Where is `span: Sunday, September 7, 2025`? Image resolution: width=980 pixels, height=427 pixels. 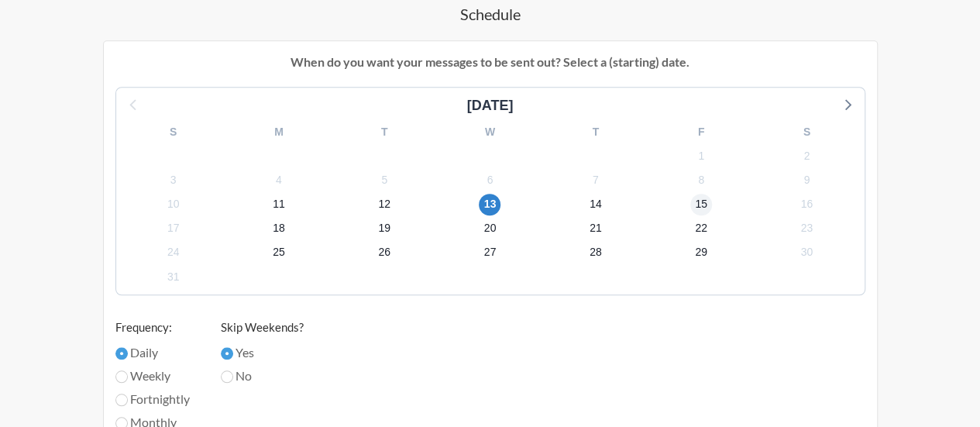 span: Sunday, September 7, 2025 is located at coordinates (596, 179).